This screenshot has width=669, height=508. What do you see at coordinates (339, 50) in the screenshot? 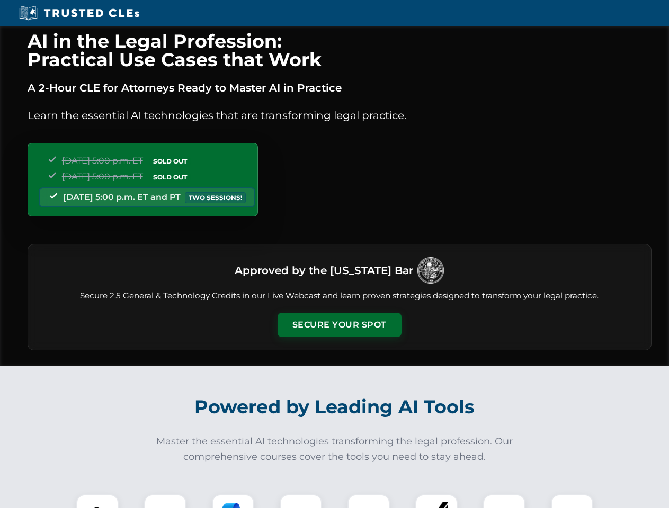
I see `h1: AI in the Legal Profession: Practical Use Cases that Work` at bounding box center [339, 50].